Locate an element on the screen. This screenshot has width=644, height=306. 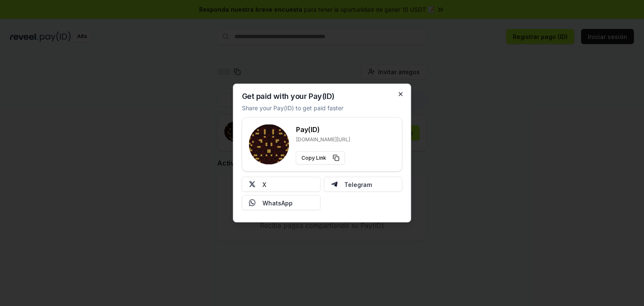
button: Copy Link is located at coordinates (320, 158).